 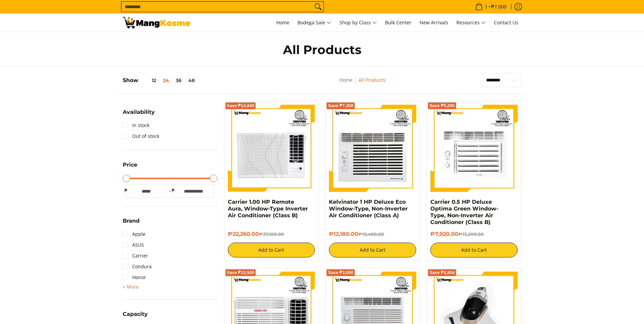 What do you see at coordinates (131, 221) in the screenshot?
I see `span: Brand` at bounding box center [131, 221].